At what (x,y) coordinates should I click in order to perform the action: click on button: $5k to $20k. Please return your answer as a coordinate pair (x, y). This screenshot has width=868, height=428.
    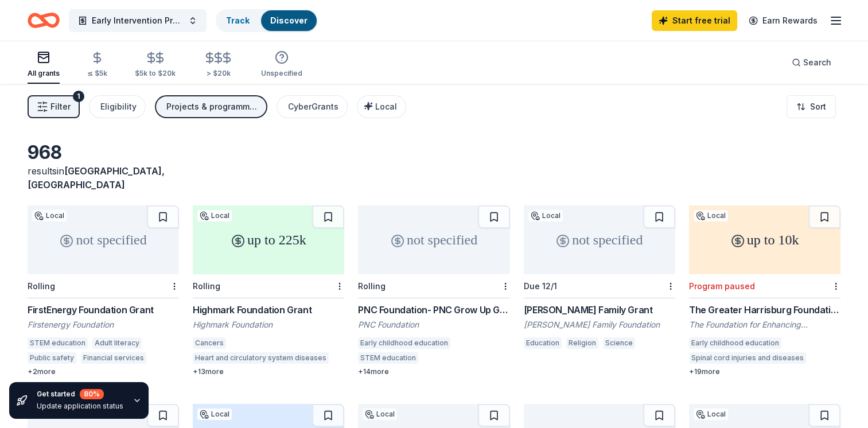
    Looking at the image, I should click on (155, 65).